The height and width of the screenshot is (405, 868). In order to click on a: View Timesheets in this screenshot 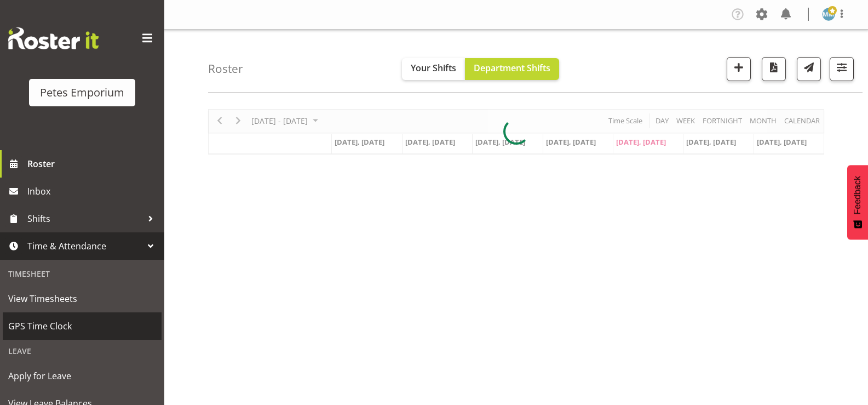, I will do `click(82, 298)`.